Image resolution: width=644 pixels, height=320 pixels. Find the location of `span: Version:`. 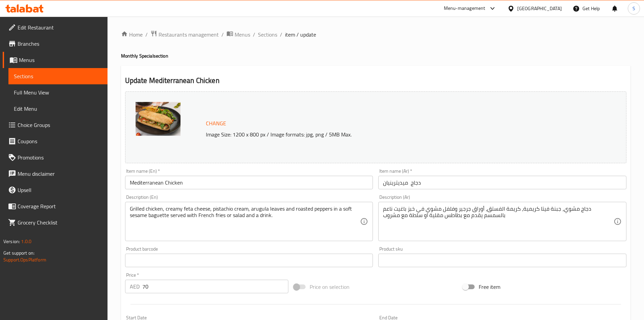

span: Version: is located at coordinates (11, 242).